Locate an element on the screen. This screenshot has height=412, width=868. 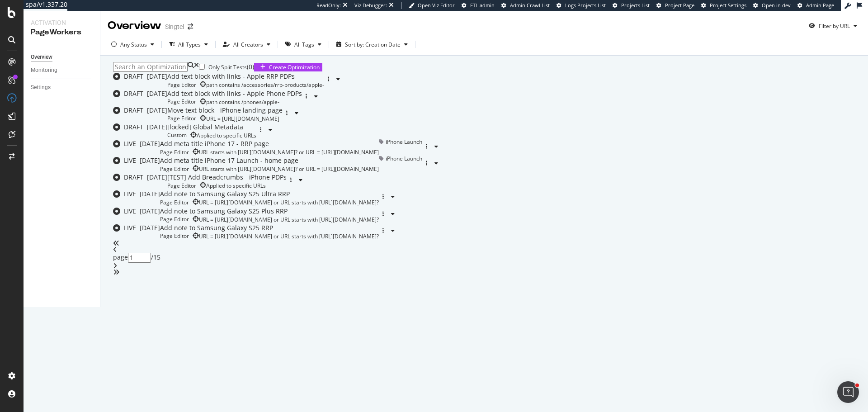
span: Admin Crawl List is located at coordinates (529, 5).